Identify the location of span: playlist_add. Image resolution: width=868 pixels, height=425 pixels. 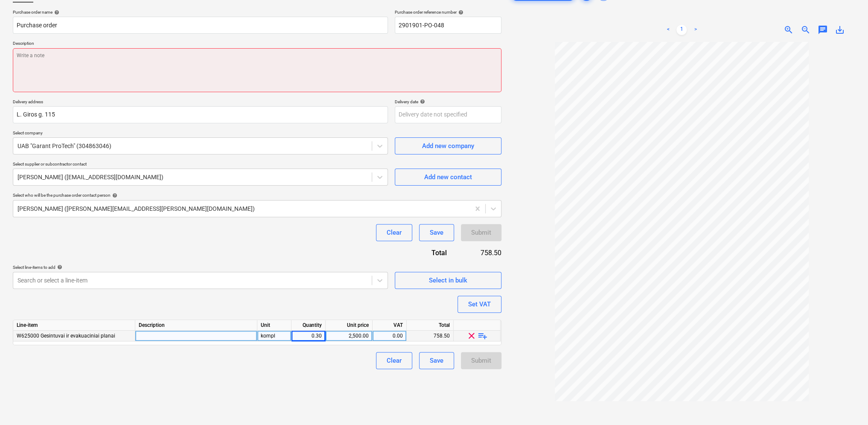
(483, 336).